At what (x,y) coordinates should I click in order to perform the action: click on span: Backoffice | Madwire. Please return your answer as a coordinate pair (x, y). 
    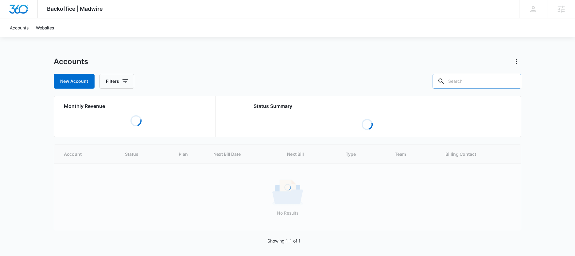
    Looking at the image, I should click on (75, 9).